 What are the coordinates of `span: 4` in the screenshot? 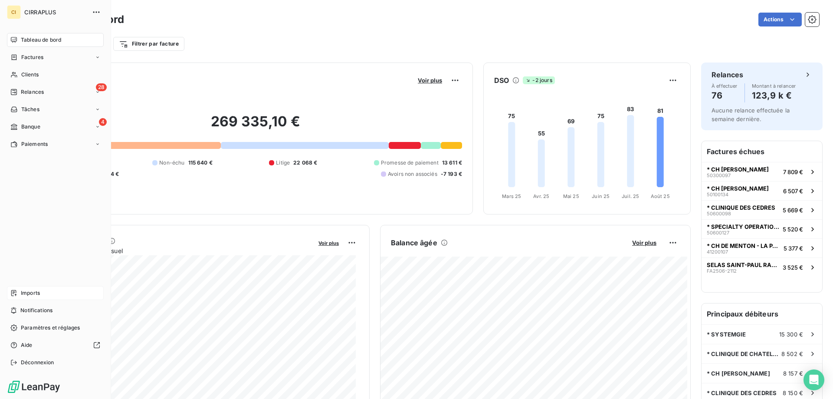 It's located at (103, 122).